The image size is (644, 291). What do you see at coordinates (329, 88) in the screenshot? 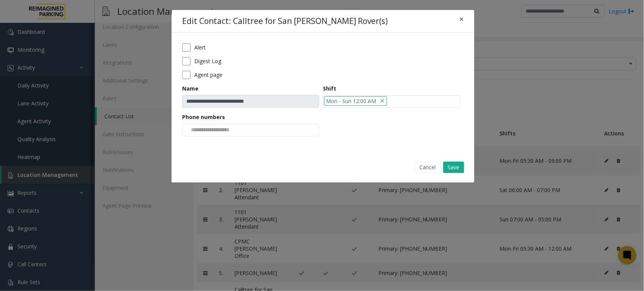
I see `label: Shift` at bounding box center [329, 88].